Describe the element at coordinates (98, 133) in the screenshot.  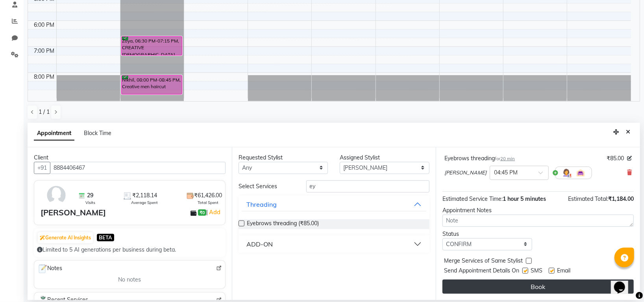
I see `span: Block Time` at that location.